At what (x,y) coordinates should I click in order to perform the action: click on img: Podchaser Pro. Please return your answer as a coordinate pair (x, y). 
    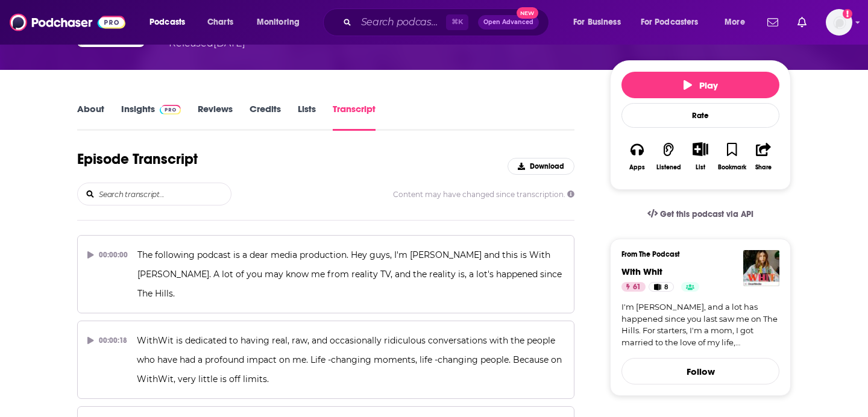
    Looking at the image, I should click on (170, 110).